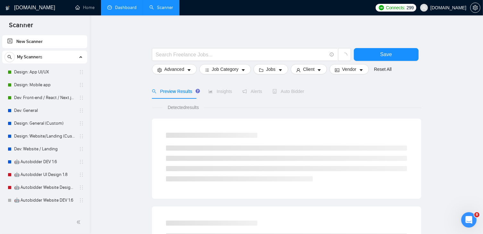 This screenshot has width=483, height=234. Describe the element at coordinates (349, 69) in the screenshot. I see `span: Vendor` at that location.